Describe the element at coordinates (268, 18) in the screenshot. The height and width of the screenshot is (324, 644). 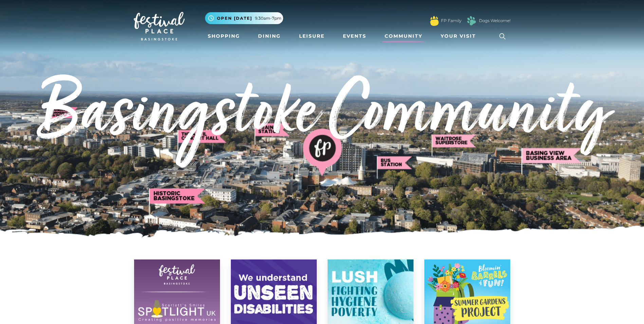
I see `span: 9.30am-7pm` at that location.